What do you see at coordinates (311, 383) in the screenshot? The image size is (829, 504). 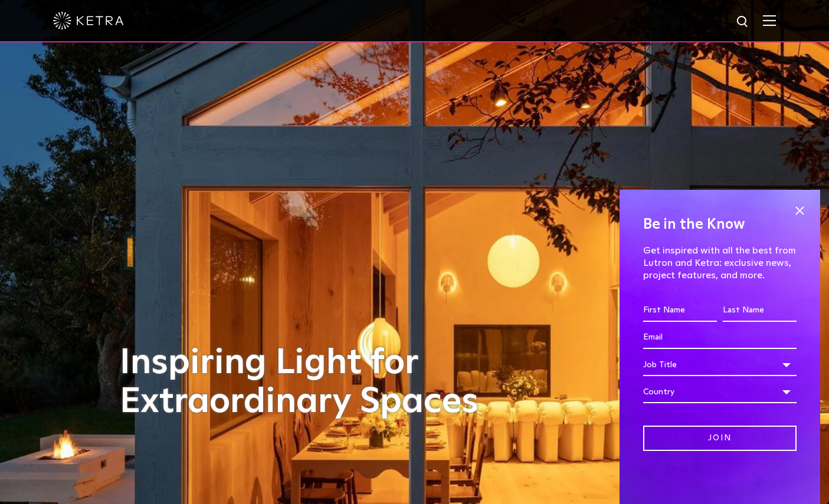 I see `h1: Inspiring Light for Extraordinary Spaces` at bounding box center [311, 383].